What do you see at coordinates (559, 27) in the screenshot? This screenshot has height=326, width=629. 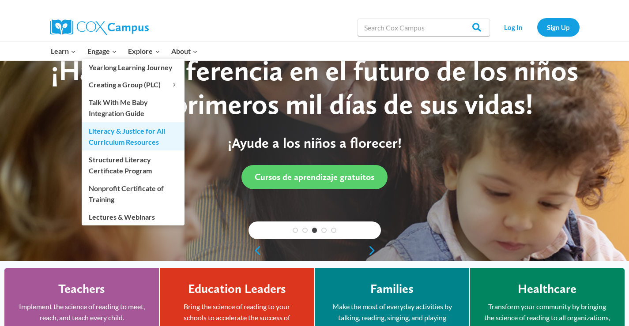 I see `a: Sign Up` at bounding box center [559, 27].